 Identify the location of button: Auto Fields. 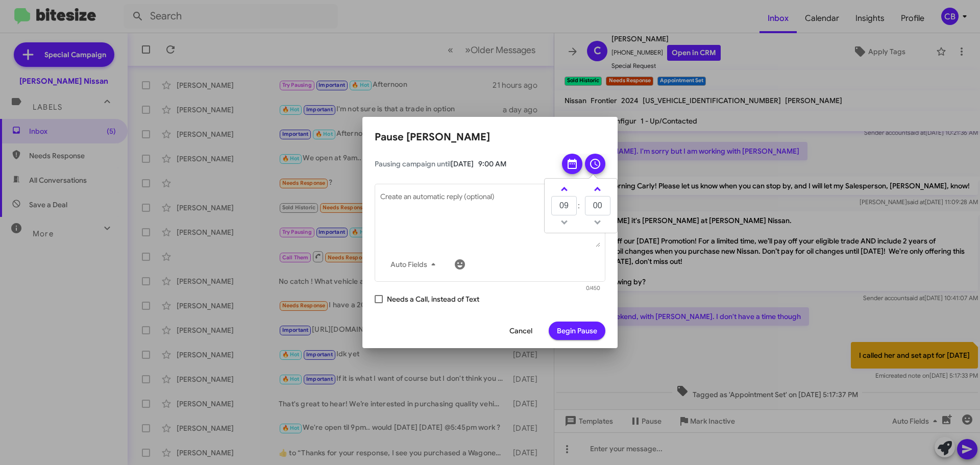
(415, 265).